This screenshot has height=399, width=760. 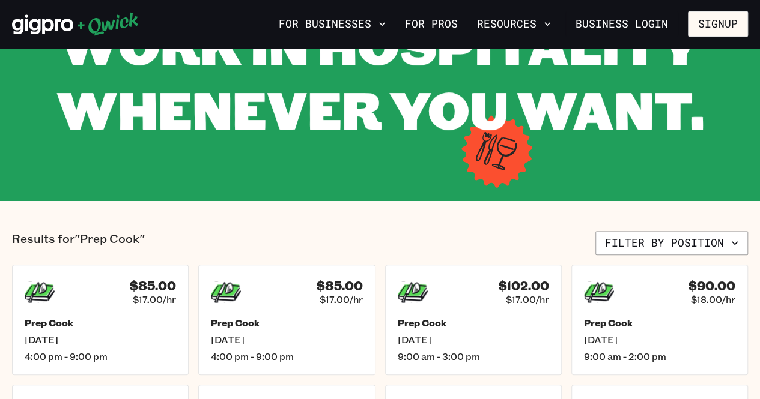 I want to click on span: WORK IN HOSPITALITY WHENEVER YOU WANT., so click(x=380, y=76).